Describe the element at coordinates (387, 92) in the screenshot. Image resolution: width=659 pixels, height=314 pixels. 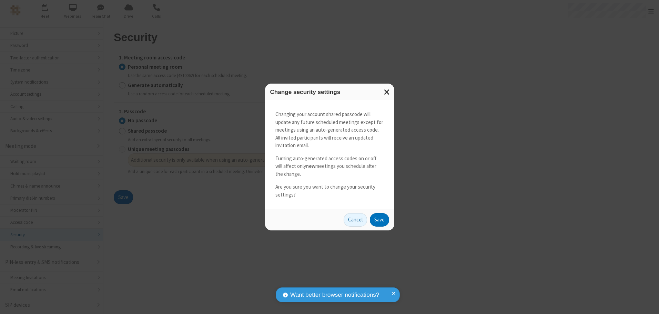
I see `button: Close modal` at that location.